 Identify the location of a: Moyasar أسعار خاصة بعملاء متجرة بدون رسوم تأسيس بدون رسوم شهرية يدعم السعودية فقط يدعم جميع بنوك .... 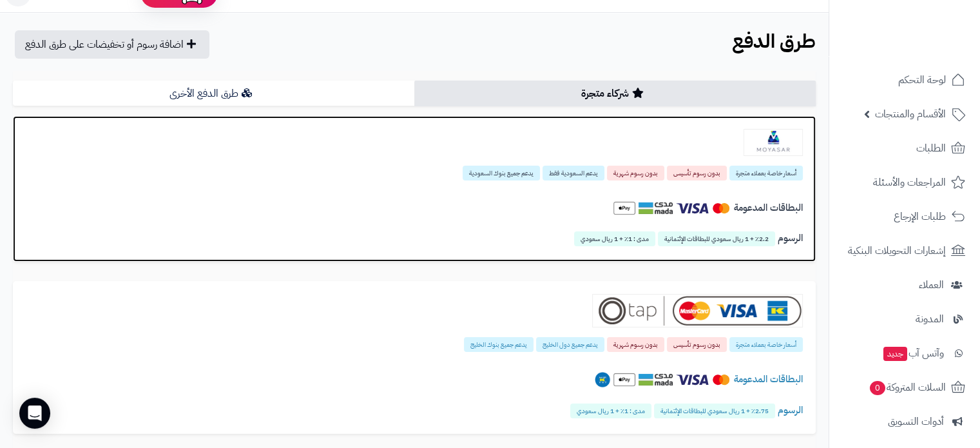
(415, 189).